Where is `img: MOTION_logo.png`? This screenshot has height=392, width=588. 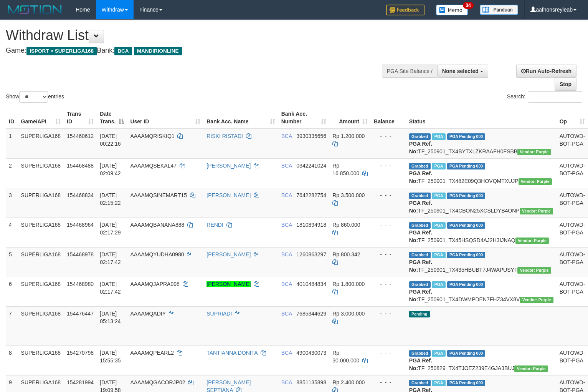
img: MOTION_logo.png is located at coordinates (35, 10).